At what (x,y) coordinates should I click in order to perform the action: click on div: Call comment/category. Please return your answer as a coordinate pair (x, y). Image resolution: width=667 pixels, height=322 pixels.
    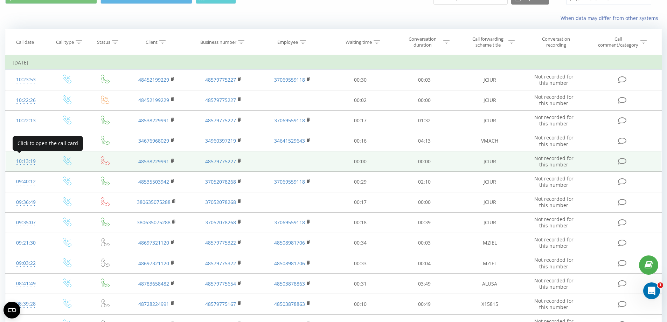
    Looking at the image, I should click on (618, 42).